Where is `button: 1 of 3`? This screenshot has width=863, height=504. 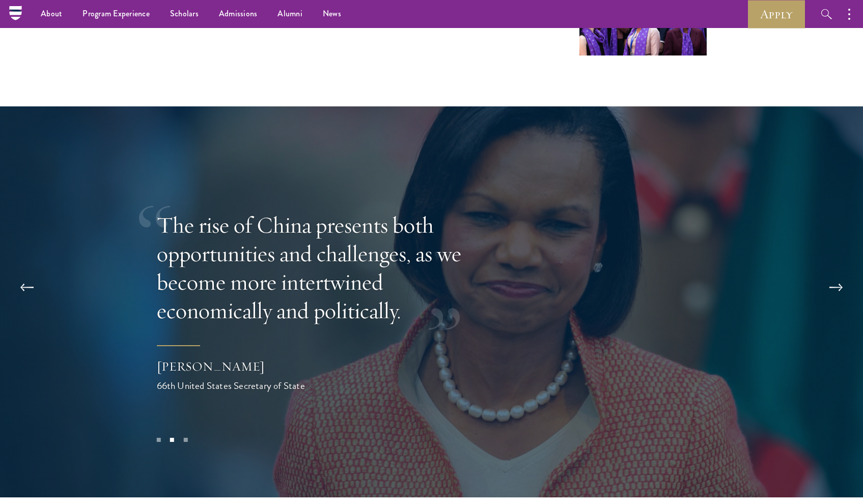 button: 1 of 3 is located at coordinates (159, 440).